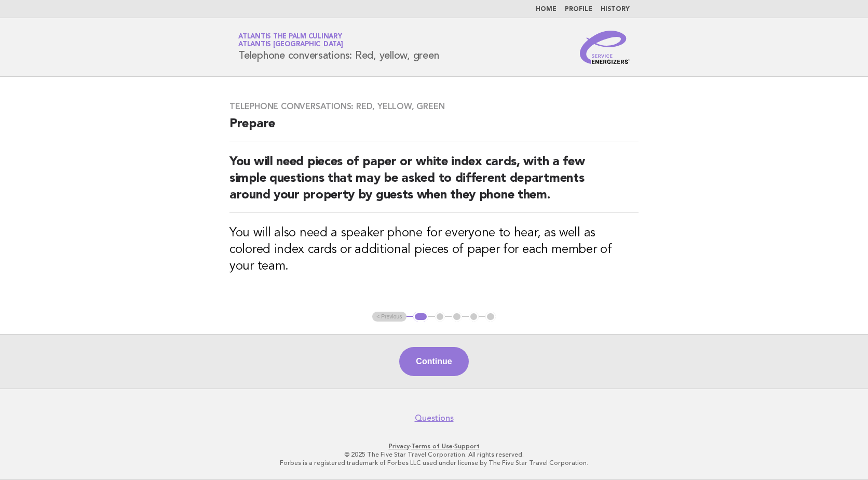 The height and width of the screenshot is (480, 868). I want to click on a: History, so click(615, 9).